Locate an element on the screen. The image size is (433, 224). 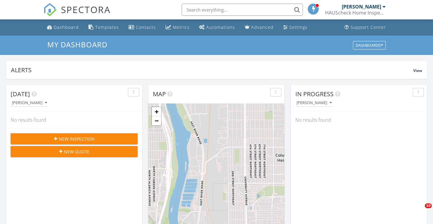
a: Settings is located at coordinates (295, 27).